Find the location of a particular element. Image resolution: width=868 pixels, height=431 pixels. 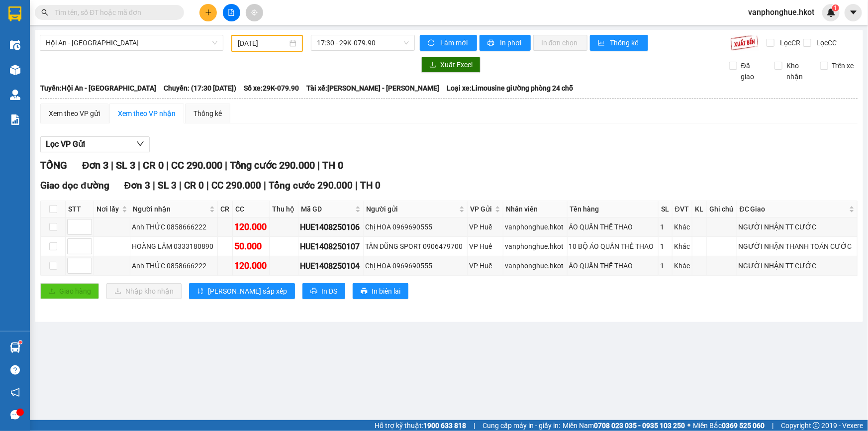

span: Giao dọc đường is located at coordinates (75, 185).